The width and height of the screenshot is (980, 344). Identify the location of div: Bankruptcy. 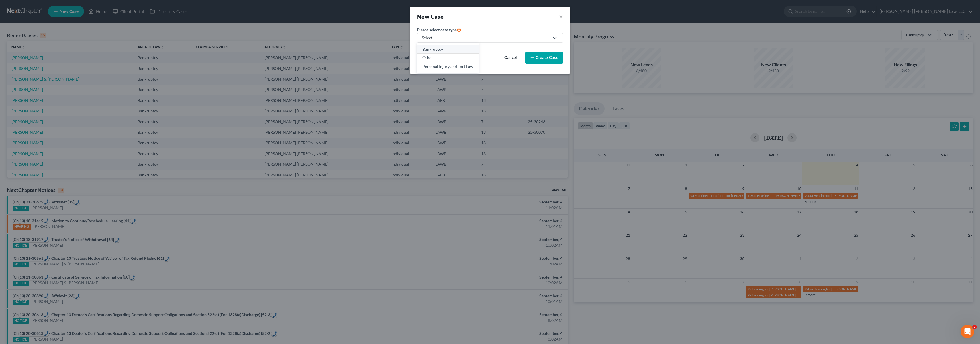
(448, 49).